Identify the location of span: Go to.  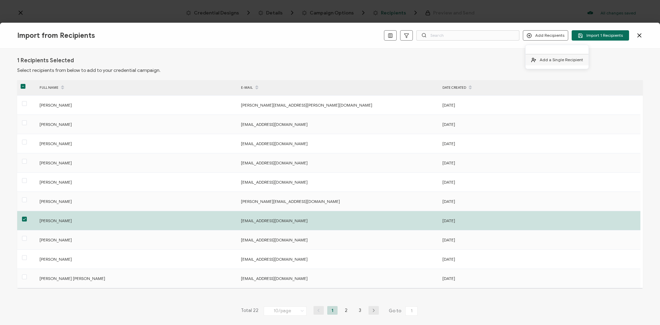
(404, 311).